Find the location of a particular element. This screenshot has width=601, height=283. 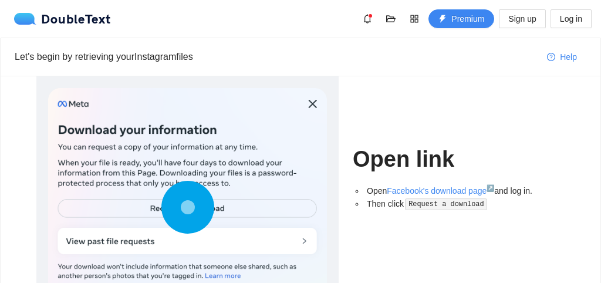

a: Facebook's download page↗ is located at coordinates (440, 191).